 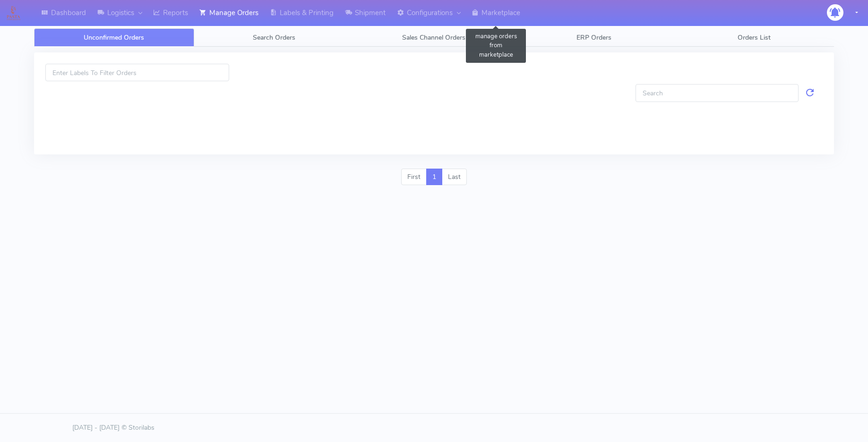 What do you see at coordinates (274, 37) in the screenshot?
I see `span: Search Orders` at bounding box center [274, 37].